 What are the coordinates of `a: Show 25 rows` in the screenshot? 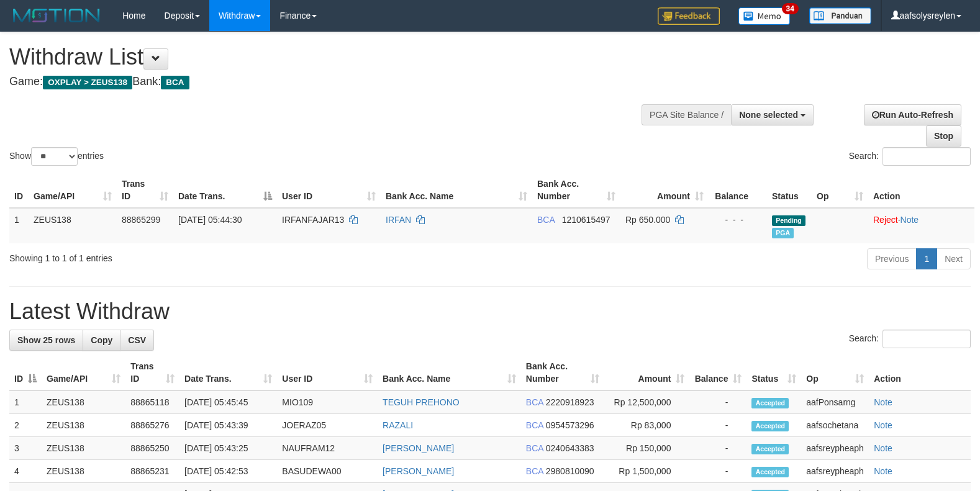 It's located at (46, 340).